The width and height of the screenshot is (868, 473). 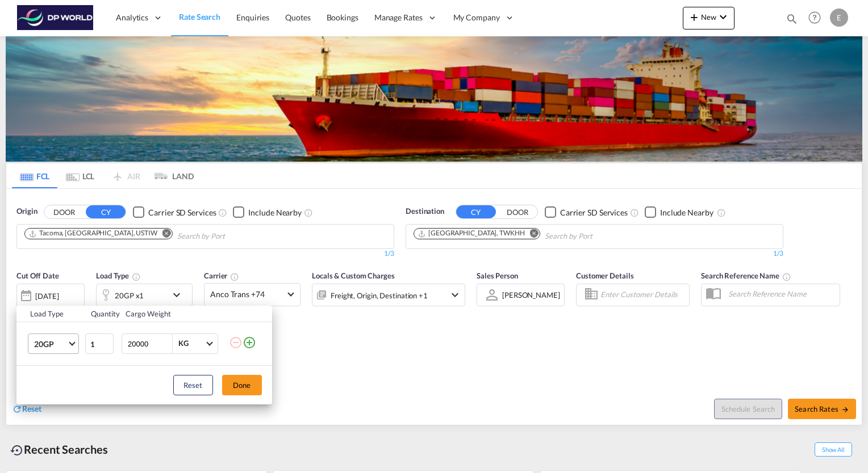 What do you see at coordinates (174, 314) in the screenshot?
I see `div: Cargo Weight` at bounding box center [174, 314].